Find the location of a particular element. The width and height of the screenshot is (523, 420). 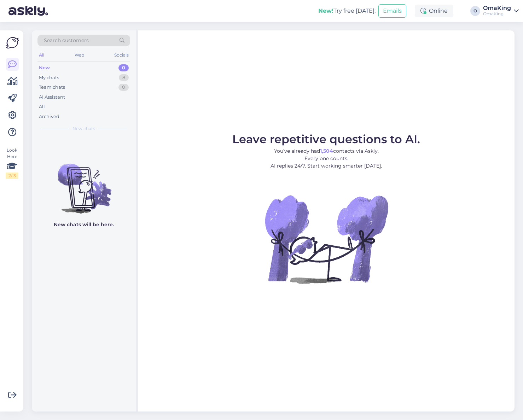

b: 1,504 is located at coordinates (327, 151).